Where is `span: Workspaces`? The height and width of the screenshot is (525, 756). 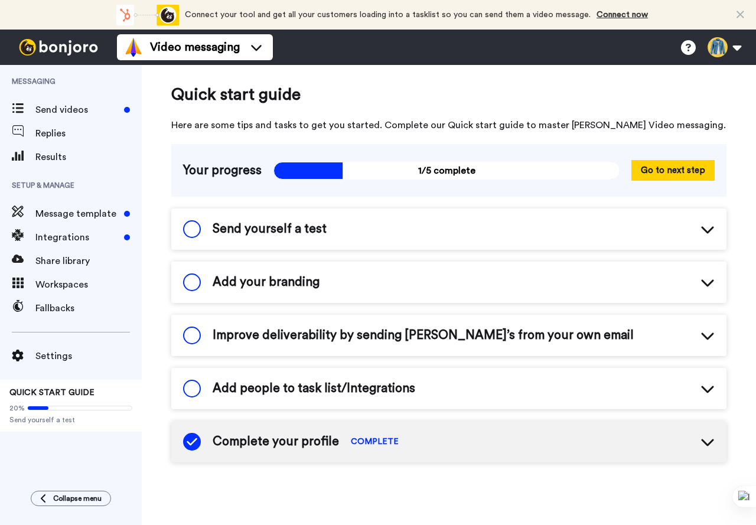 span: Workspaces is located at coordinates (89, 285).